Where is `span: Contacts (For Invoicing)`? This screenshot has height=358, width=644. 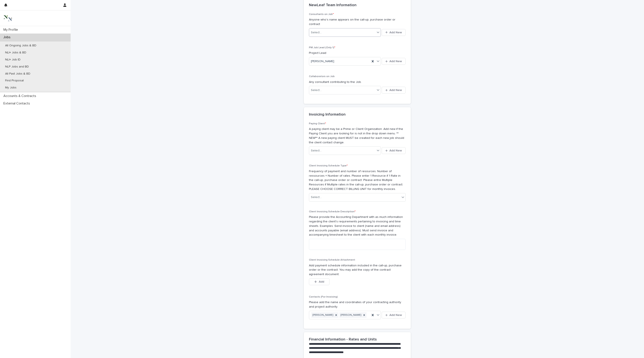 span: Contacts (For Invoicing) is located at coordinates (323, 297).